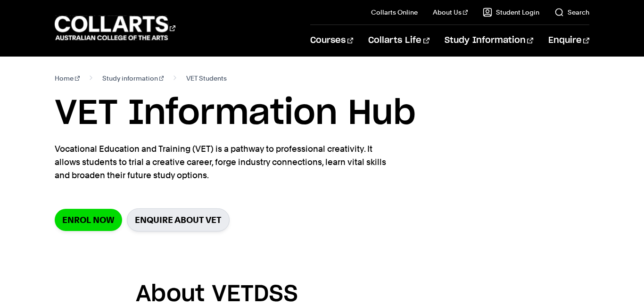 This screenshot has width=644, height=305. Describe the element at coordinates (322, 114) in the screenshot. I see `h1: VET Information Hub` at that location.